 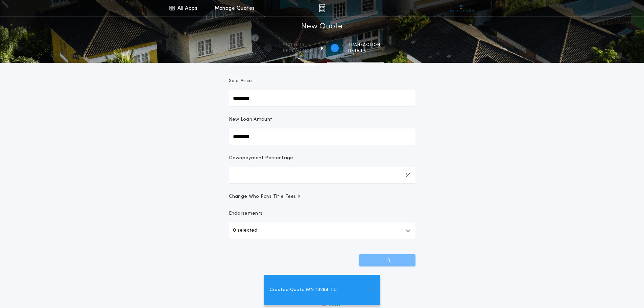 What do you see at coordinates (322, 175) in the screenshot?
I see `input: Downpayment Percentage` at bounding box center [322, 175].